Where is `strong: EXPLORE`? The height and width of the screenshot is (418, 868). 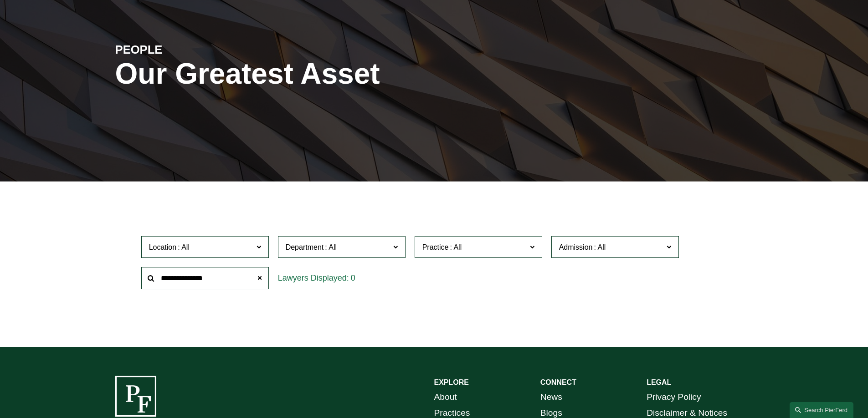 strong: EXPLORE is located at coordinates (451, 383).